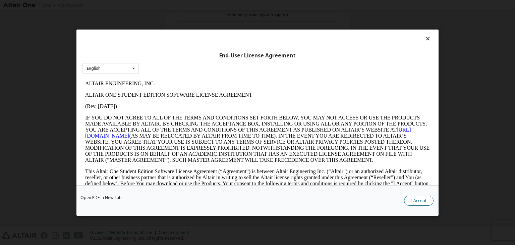  I want to click on p: ALTAIR ONE STUDENT EDITION SOFTWARE LICENSE AGREEMENT, so click(175, 17).